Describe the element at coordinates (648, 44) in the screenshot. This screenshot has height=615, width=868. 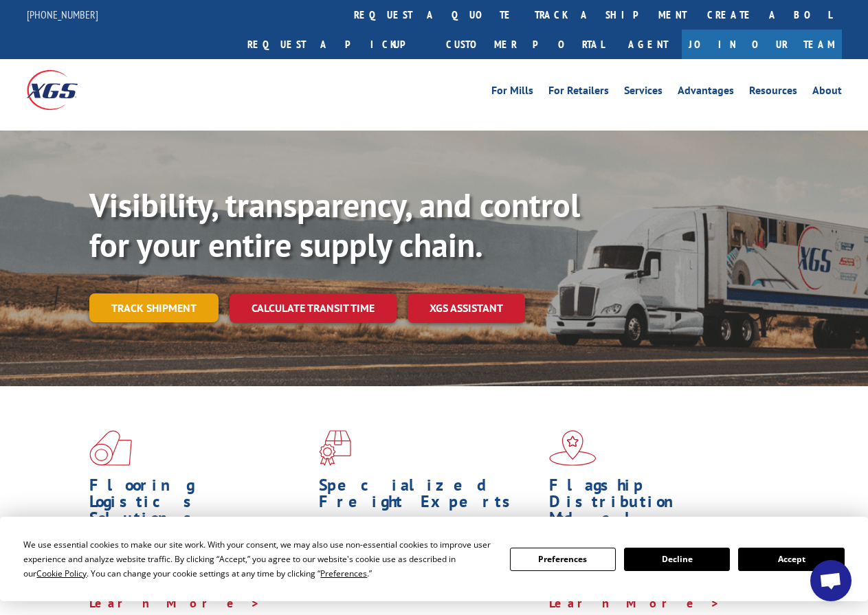
I see `a: Agent` at that location.